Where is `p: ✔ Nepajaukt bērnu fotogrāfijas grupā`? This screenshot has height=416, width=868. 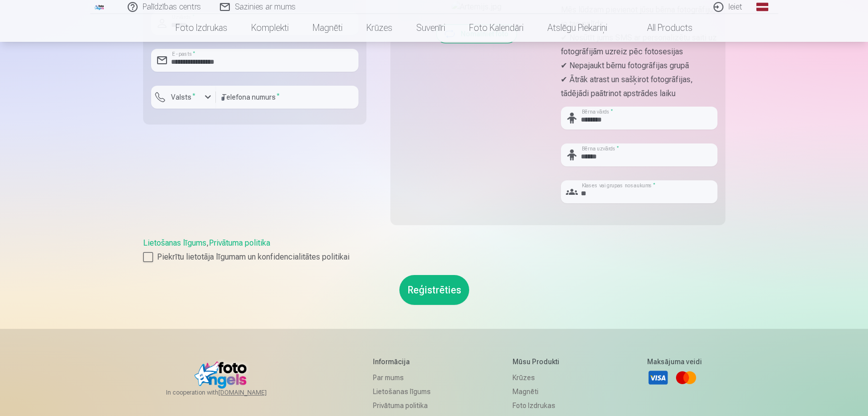
p: ✔ Nepajaukt bērnu fotogrāfijas grupā is located at coordinates (639, 66).